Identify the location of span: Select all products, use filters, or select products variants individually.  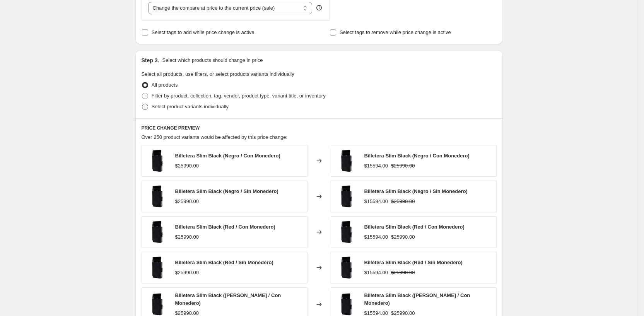
(218, 74).